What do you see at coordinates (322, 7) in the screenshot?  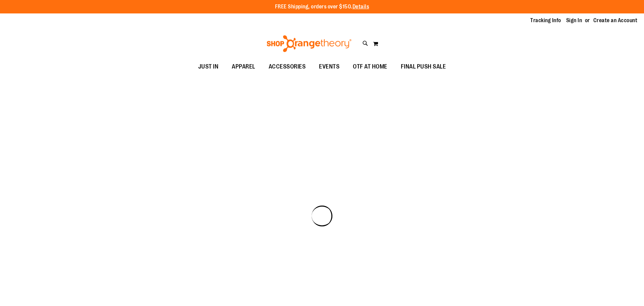 I see `p: FREE Shipping, orders over $150.` at bounding box center [322, 7].